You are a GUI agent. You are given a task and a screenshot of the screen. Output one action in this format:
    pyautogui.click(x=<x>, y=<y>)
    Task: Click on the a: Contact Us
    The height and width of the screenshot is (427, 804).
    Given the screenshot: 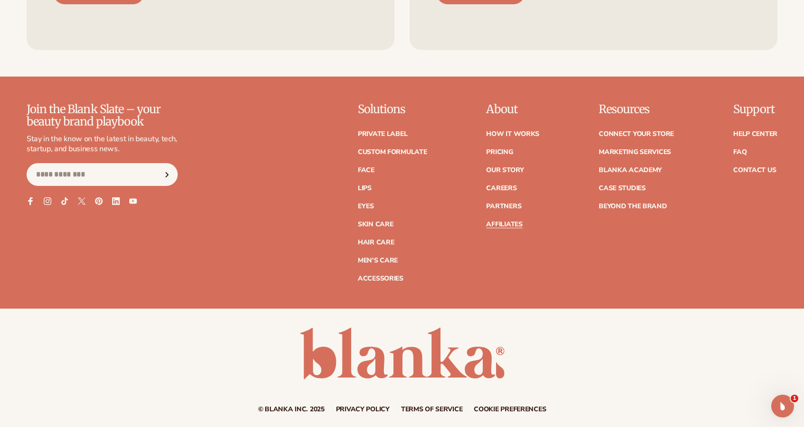 What is the action you would take?
    pyautogui.click(x=755, y=170)
    